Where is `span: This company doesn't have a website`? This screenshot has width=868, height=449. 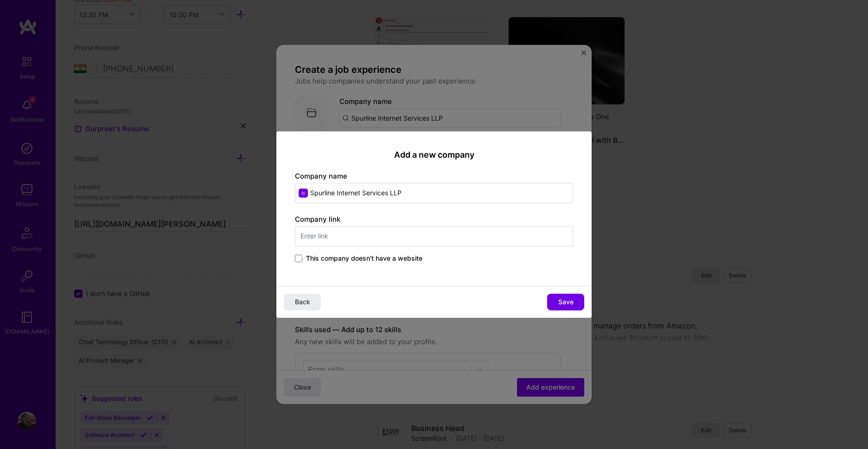 span: This company doesn't have a website is located at coordinates (364, 259).